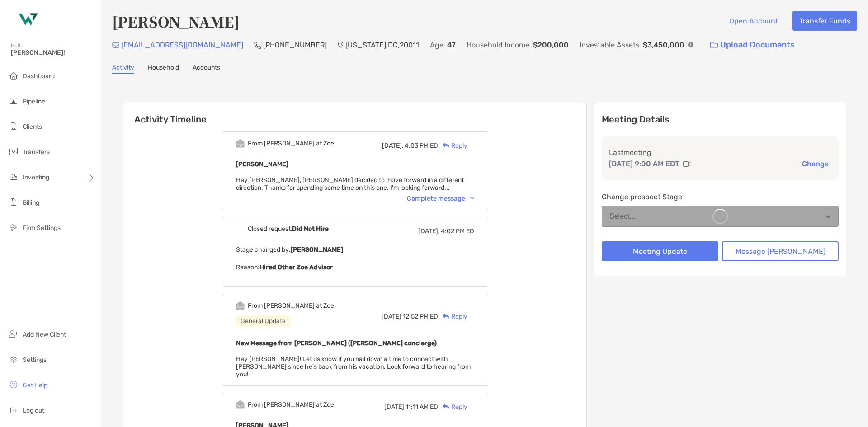  I want to click on span: 4:03 PM ED, so click(421, 146).